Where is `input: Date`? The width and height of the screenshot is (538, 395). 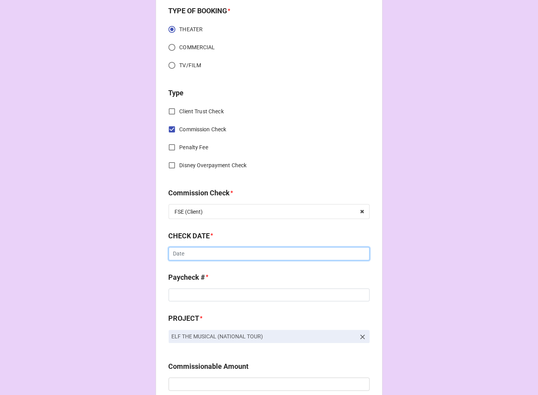
input: Date is located at coordinates (269, 254).